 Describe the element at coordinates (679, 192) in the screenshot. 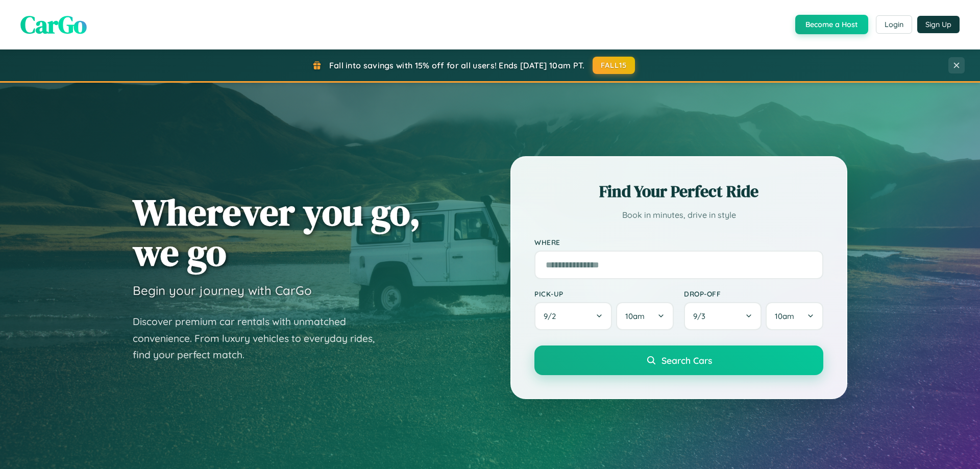

I see `h2: Find Your Perfect Ride` at that location.